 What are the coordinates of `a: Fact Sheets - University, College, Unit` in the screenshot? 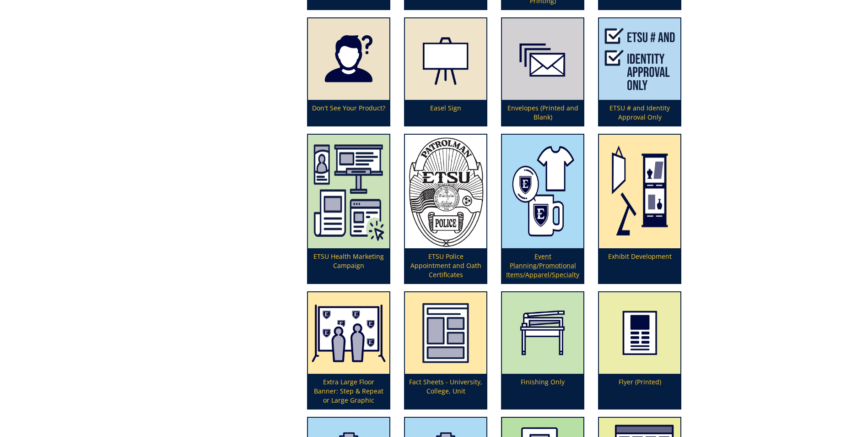 It's located at (445, 351).